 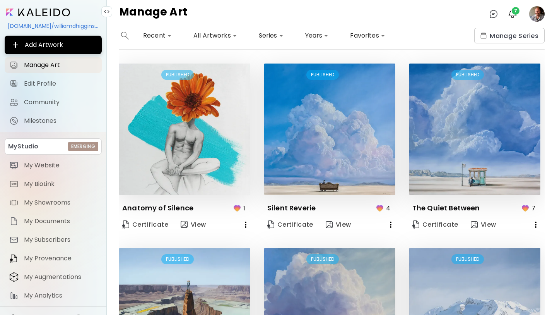 What do you see at coordinates (53, 65) in the screenshot?
I see `a: Manage Art iconManage Art` at bounding box center [53, 65].